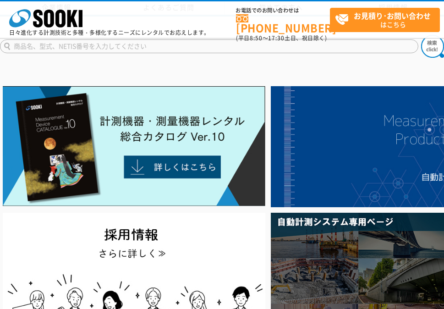  What do you see at coordinates (134, 146) in the screenshot?
I see `img: Catalog Ver10` at bounding box center [134, 146].